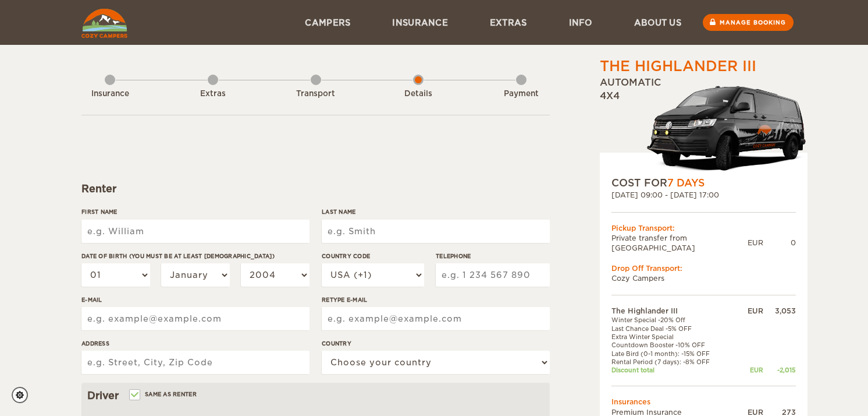  Describe the element at coordinates (703, 268) in the screenshot. I see `div: Drop Off Transport:` at that location.